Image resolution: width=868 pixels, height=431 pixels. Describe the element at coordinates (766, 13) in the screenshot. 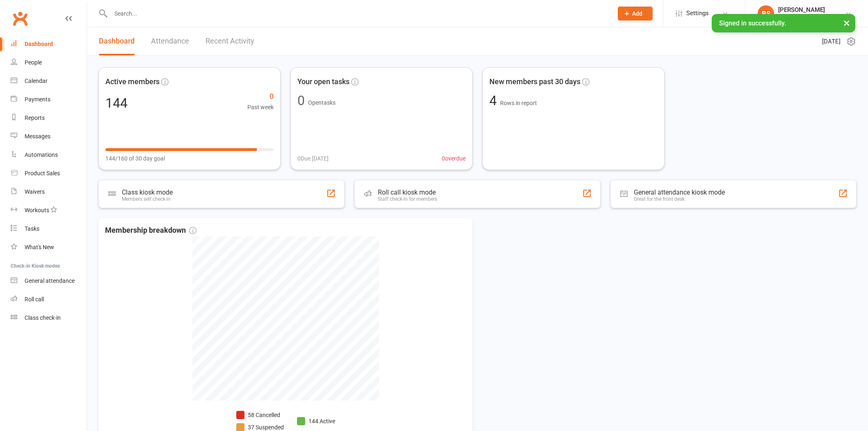

I see `div: BS` at that location.